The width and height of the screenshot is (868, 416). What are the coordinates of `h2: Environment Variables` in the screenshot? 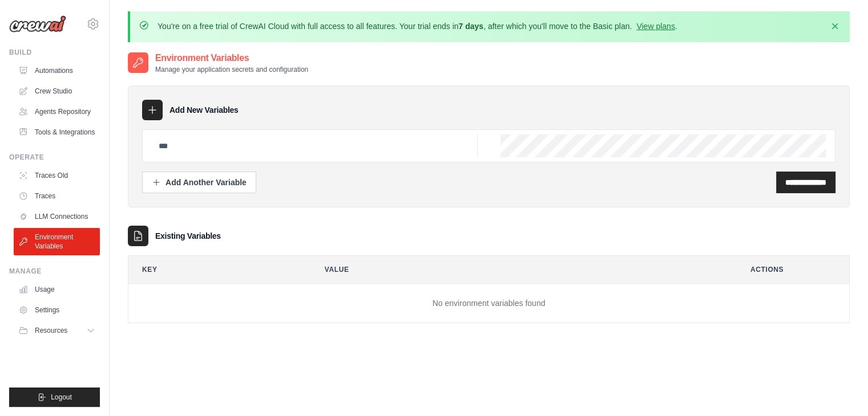 It's located at (232, 58).